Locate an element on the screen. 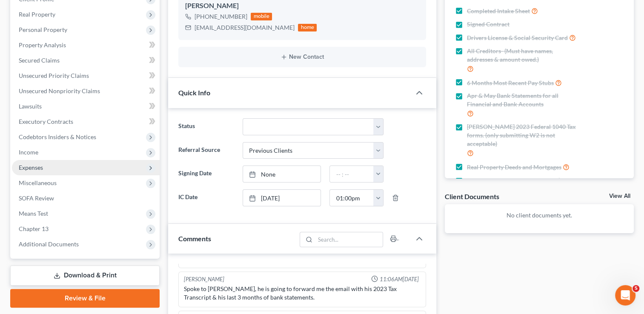 The image size is (644, 314). span: Means Test is located at coordinates (33, 214).